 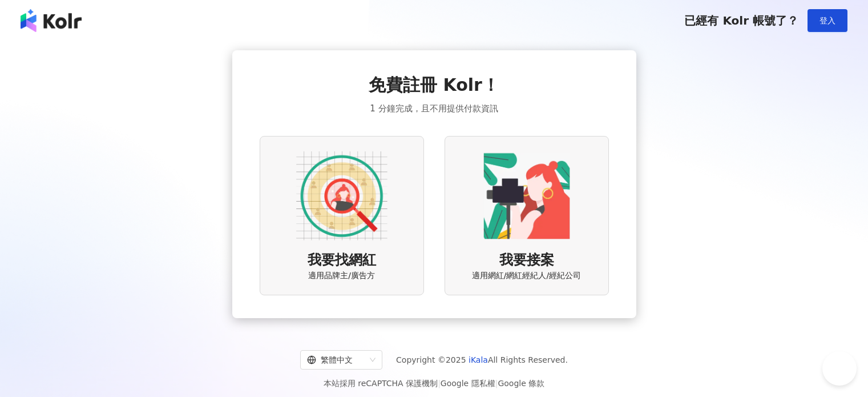 What do you see at coordinates (342, 276) in the screenshot?
I see `span: 適用品牌主/廣告方` at bounding box center [342, 276].